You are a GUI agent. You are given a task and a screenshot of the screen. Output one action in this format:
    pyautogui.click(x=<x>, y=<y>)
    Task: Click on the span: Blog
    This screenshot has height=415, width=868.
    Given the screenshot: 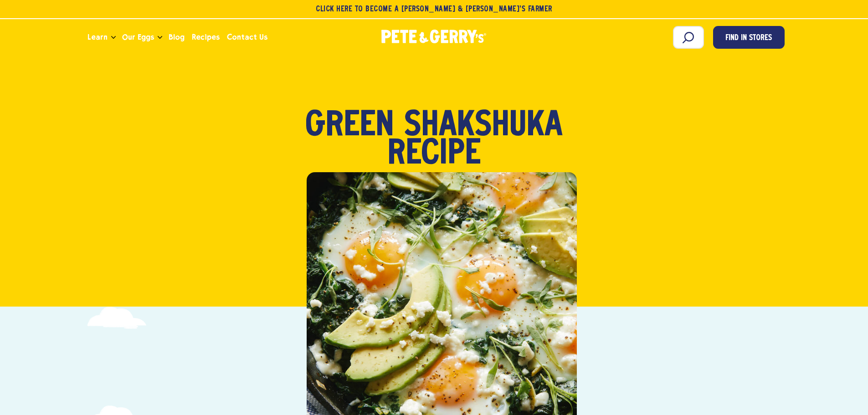 What is the action you would take?
    pyautogui.click(x=176, y=37)
    